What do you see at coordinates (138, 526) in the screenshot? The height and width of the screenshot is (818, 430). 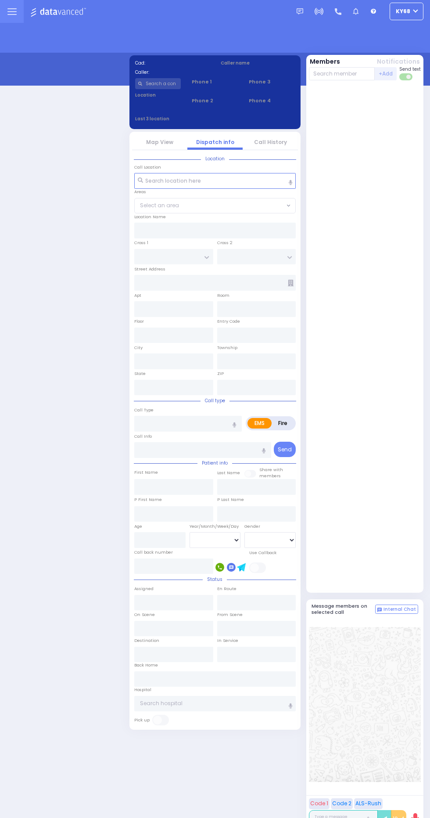 I see `label: Age` at bounding box center [138, 526].